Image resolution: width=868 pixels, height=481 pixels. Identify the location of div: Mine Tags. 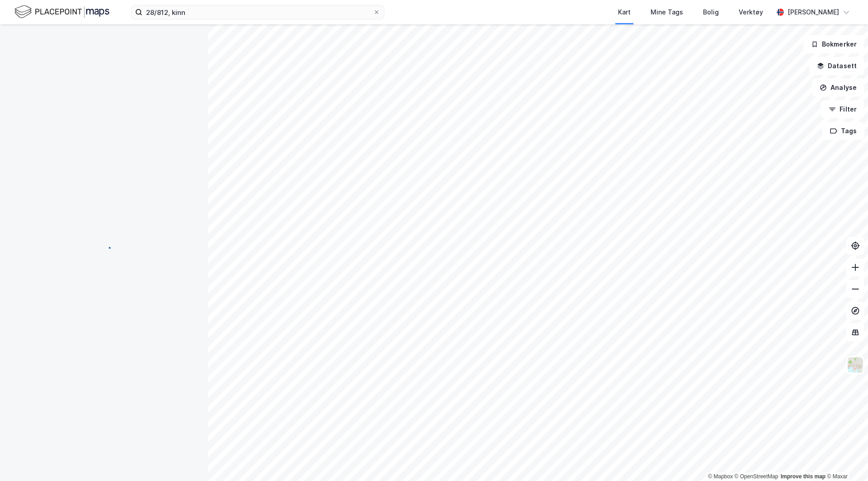
(667, 12).